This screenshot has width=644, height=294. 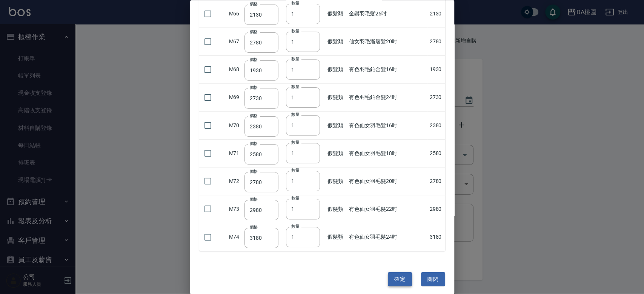 I want to click on td: M69, so click(x=235, y=97).